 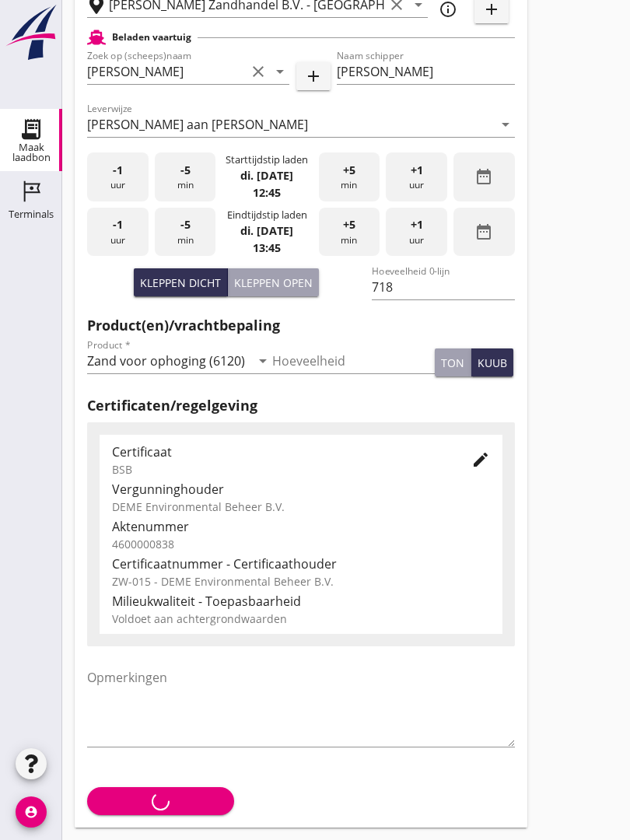 What do you see at coordinates (301, 406) in the screenshot?
I see `h2: Certificaten/regelgeving` at bounding box center [301, 406].